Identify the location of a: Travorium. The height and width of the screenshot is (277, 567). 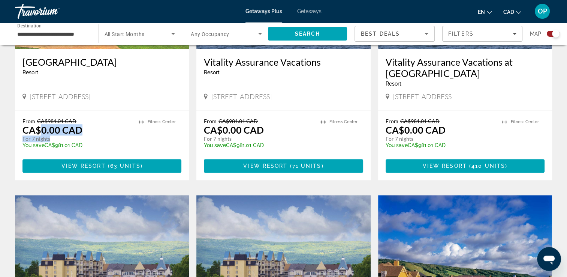
(52, 11).